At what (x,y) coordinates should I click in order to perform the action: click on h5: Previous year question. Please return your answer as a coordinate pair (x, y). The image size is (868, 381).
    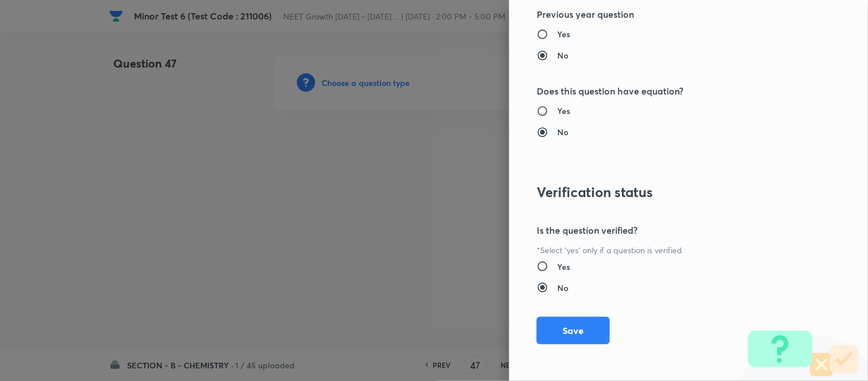
    Looking at the image, I should click on (670, 14).